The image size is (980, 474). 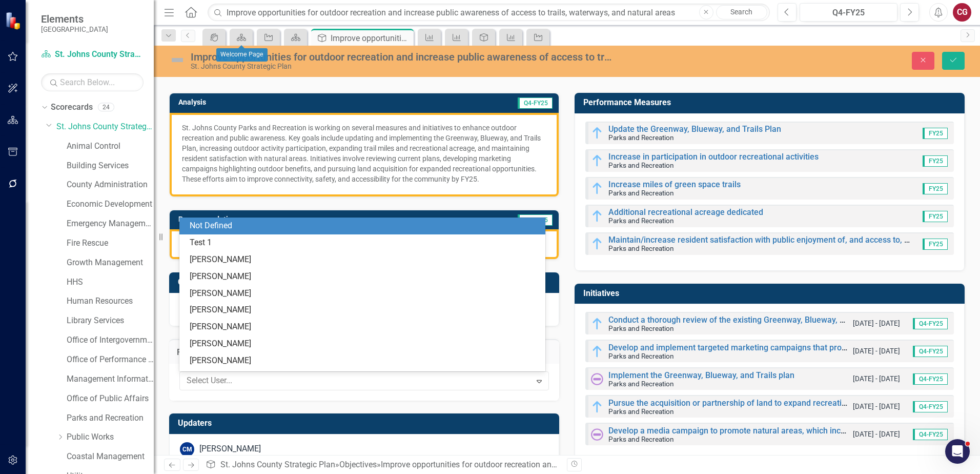 I want to click on a: County Administration, so click(x=110, y=184).